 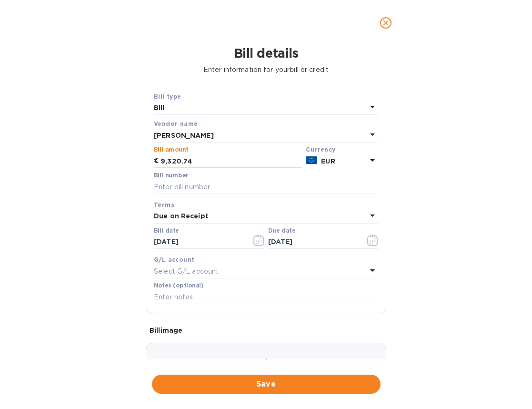 What do you see at coordinates (328, 161) in the screenshot?
I see `b: EUR` at bounding box center [328, 161].